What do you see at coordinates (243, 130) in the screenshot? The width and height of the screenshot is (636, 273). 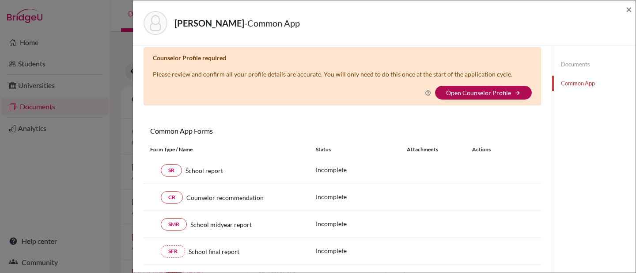 I see `h6: Common App Forms` at bounding box center [243, 130].